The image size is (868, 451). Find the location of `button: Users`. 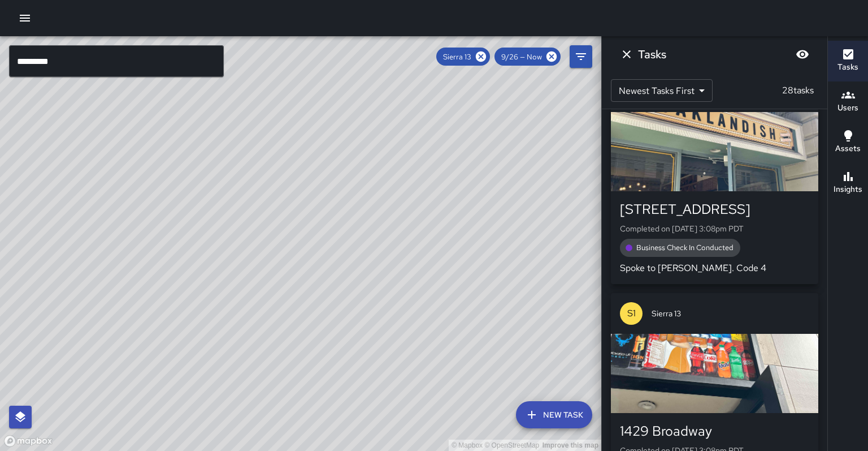

button: Users is located at coordinates (848, 102).